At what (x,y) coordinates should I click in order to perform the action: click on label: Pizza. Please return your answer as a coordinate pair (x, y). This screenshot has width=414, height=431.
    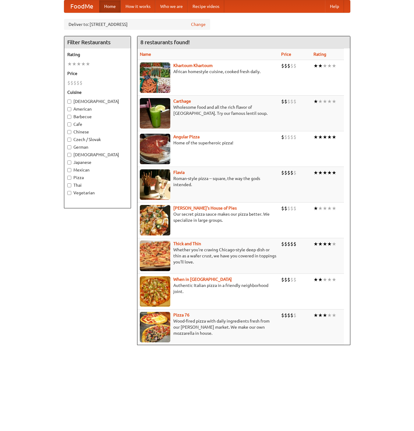
    Looking at the image, I should click on (97, 178).